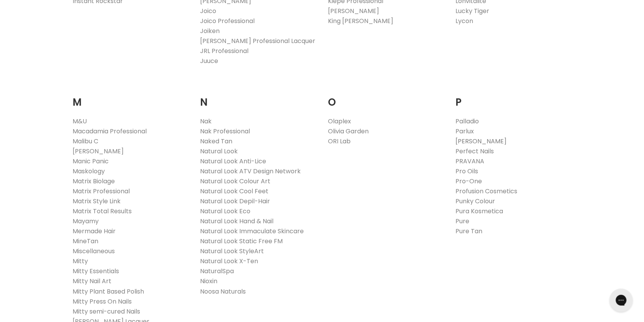  I want to click on a: Pure, so click(462, 221).